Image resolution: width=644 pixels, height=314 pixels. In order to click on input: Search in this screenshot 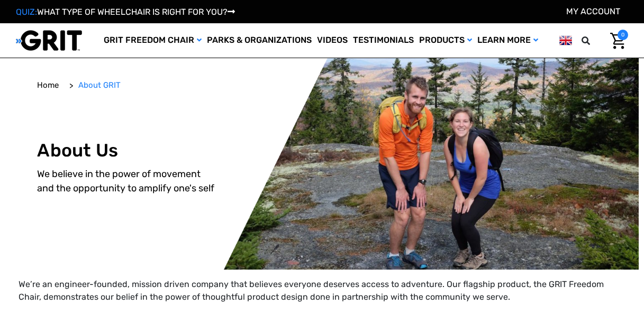, I will do `click(594, 41)`.